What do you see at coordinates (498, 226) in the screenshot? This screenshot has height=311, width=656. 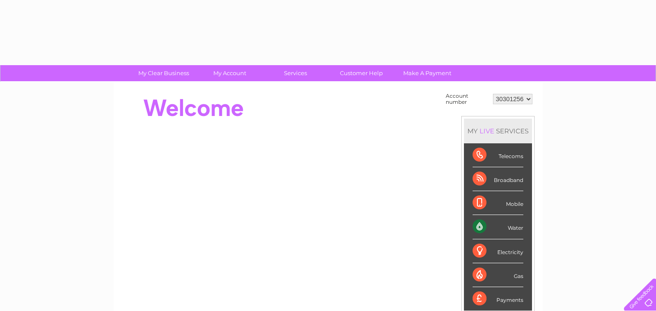 I see `div: Water` at bounding box center [498, 226].